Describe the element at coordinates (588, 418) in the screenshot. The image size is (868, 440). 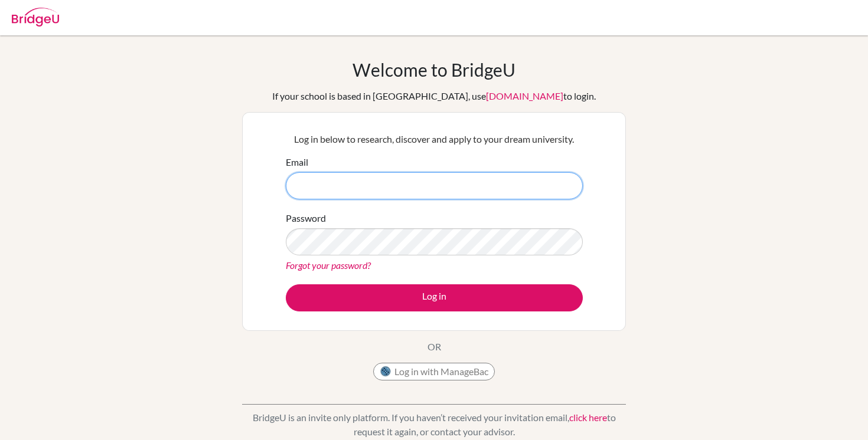
I see `a: click here` at that location.